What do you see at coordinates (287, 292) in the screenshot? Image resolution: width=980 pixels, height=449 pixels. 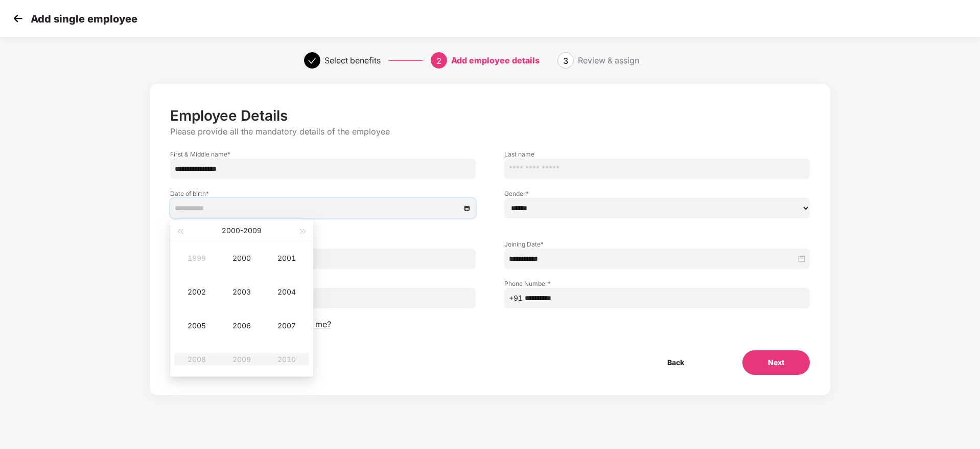 I see `div: 2004` at bounding box center [287, 292].